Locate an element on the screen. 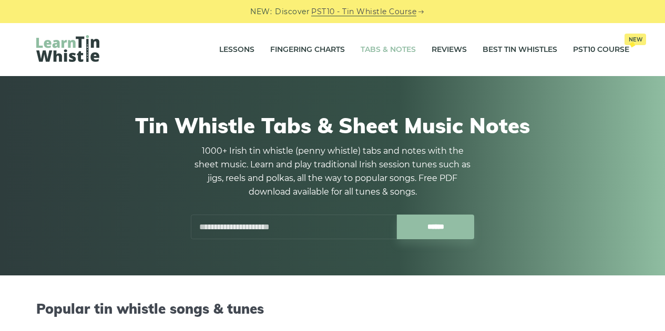 The width and height of the screenshot is (665, 331). a: Lessons is located at coordinates (236, 50).